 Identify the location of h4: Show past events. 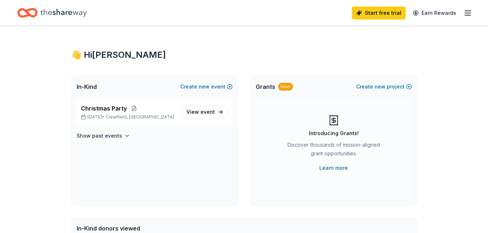
(99, 136).